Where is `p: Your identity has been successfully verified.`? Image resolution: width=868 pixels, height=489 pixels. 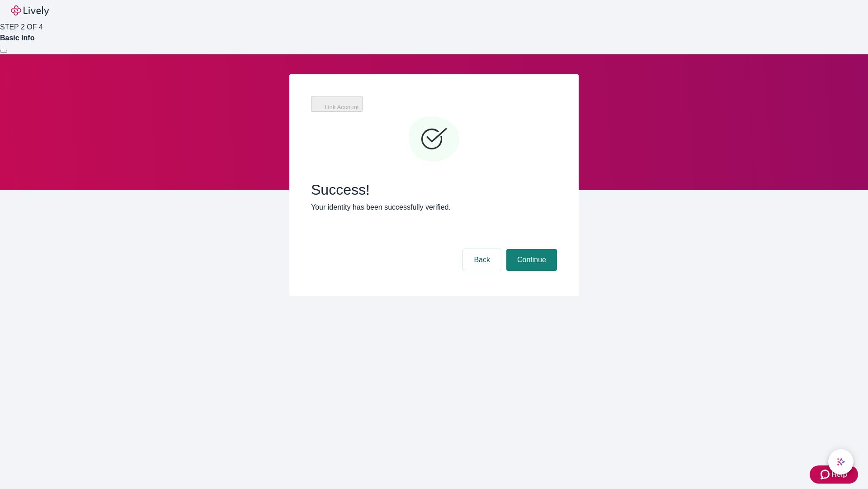
p: Your identity has been successfully verified. is located at coordinates (434, 207).